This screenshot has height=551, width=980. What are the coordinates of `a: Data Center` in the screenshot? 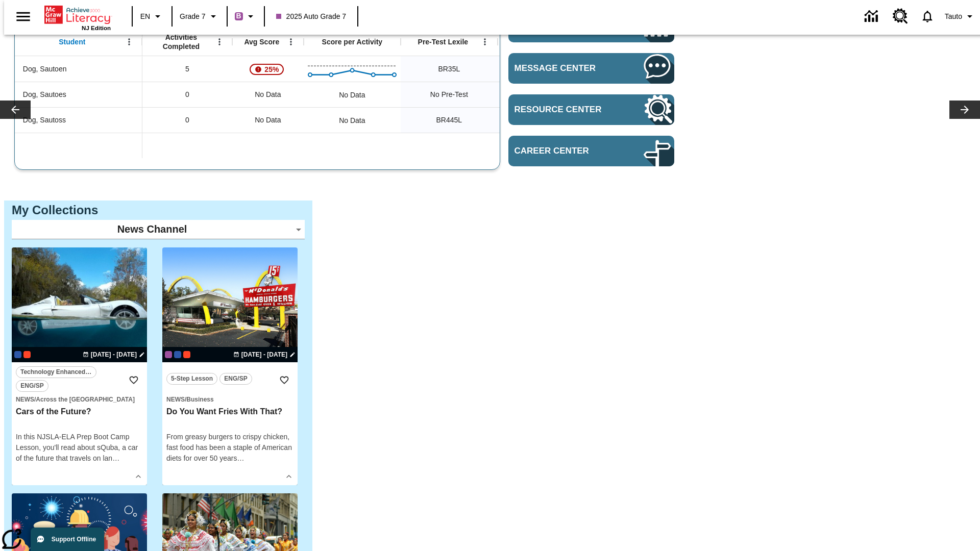 It's located at (872, 17).